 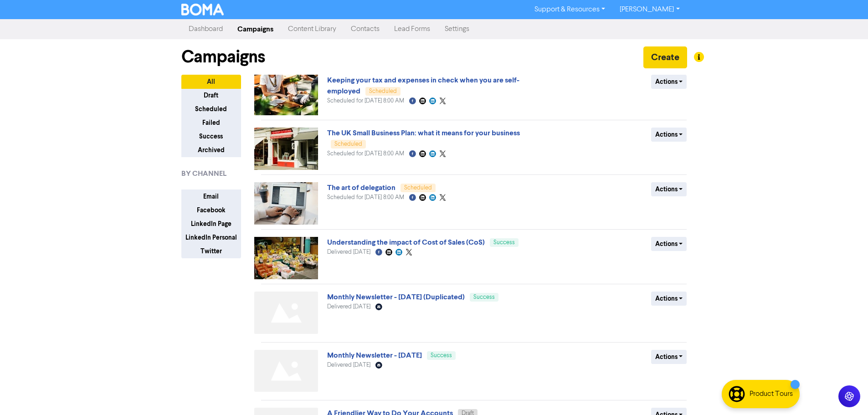 What do you see at coordinates (211, 224) in the screenshot?
I see `button: LinkedIn Page` at bounding box center [211, 224].